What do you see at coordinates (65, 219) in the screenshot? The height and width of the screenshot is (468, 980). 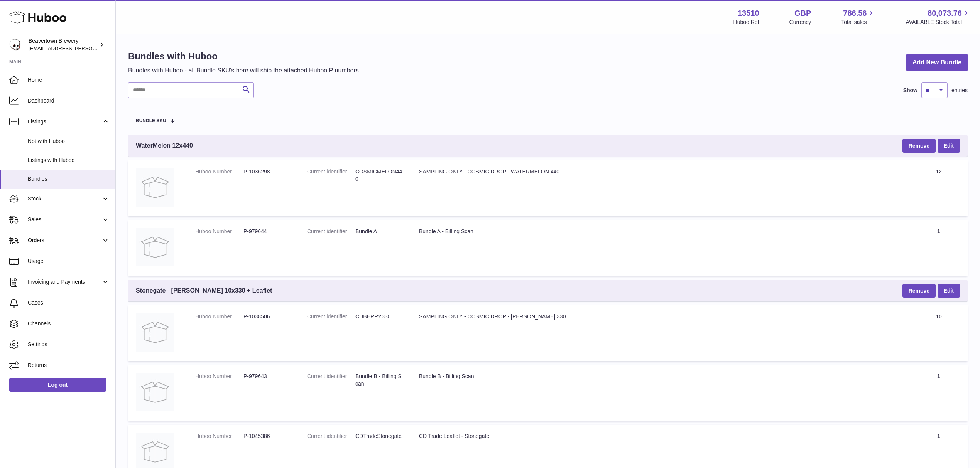 I see `span: Sales` at bounding box center [65, 219].